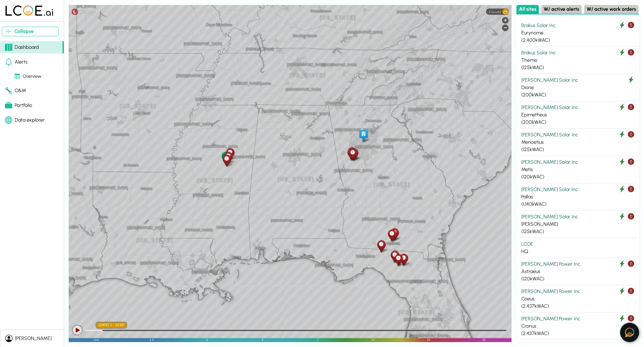  I want to click on div: Asteria, so click(351, 154).